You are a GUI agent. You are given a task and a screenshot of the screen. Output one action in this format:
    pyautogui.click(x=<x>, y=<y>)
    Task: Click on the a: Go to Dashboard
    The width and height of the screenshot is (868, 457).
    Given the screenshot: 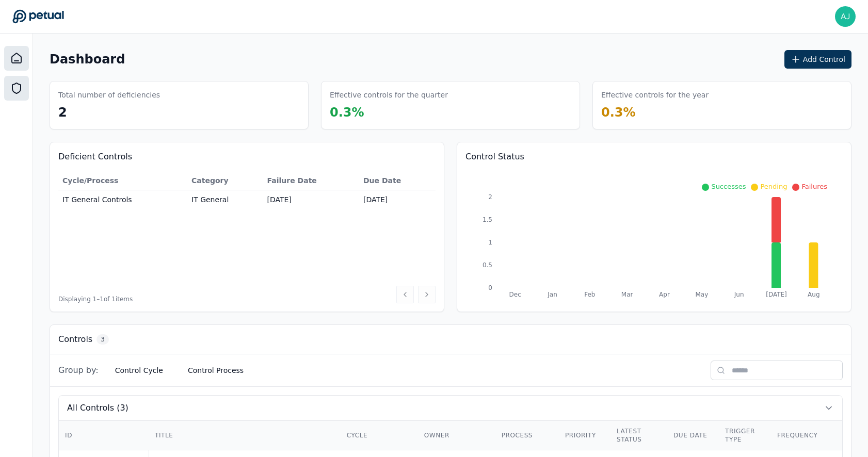 What is the action you would take?
    pyautogui.click(x=38, y=17)
    